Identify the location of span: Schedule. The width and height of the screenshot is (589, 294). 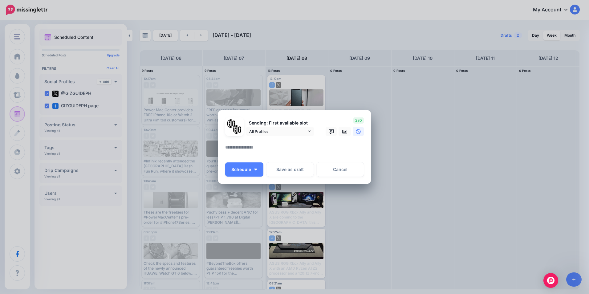
(241, 169).